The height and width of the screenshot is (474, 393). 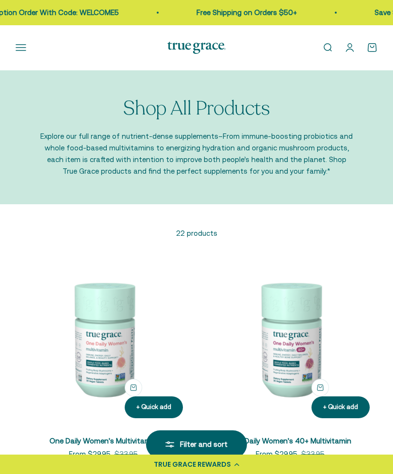 What do you see at coordinates (192, 465) in the screenshot?
I see `div: TRUE GRACE REWARDS` at bounding box center [192, 465].